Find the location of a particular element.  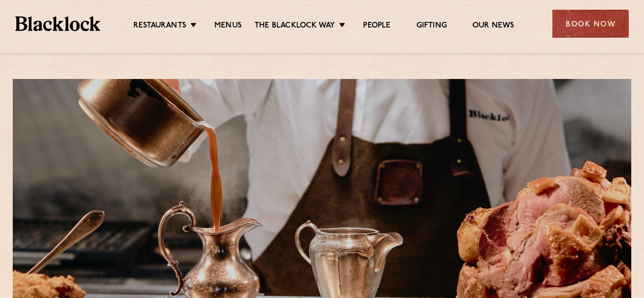

img: BL_Textured_Logo-footer-cropped.svg is located at coordinates (57, 24).